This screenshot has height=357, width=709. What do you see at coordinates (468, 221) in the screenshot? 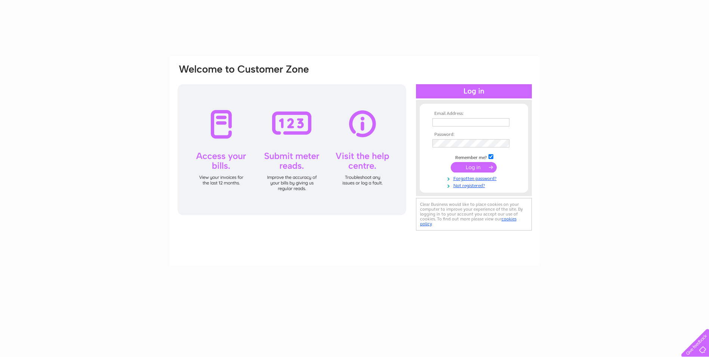
I see `a: cookies policy` at bounding box center [468, 221].